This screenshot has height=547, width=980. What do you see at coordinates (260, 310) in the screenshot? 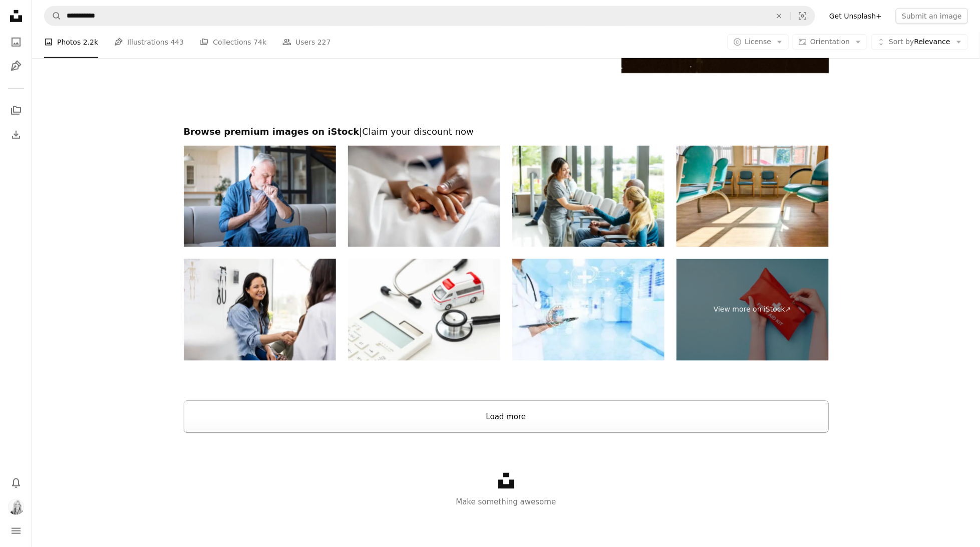
I see `img: Mid adult female patient smiles and shakes hands with the doctor` at bounding box center [260, 310].